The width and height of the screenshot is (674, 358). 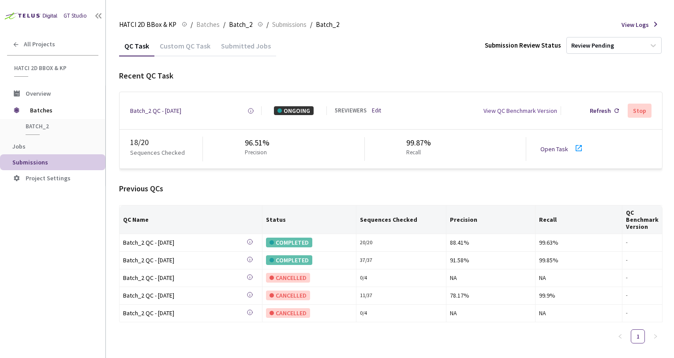 What do you see at coordinates (258, 143) in the screenshot?
I see `div: 96.51%` at bounding box center [258, 143].